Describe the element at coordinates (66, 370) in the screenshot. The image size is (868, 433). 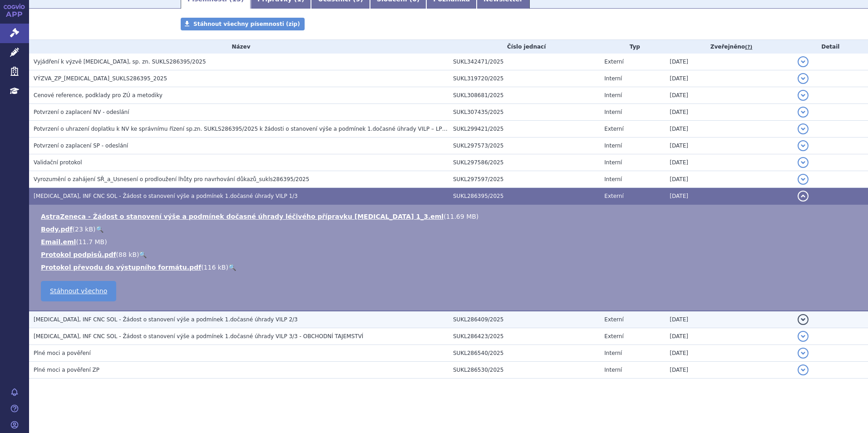
I see `span: Plné moci a pověření ZP` at that location.